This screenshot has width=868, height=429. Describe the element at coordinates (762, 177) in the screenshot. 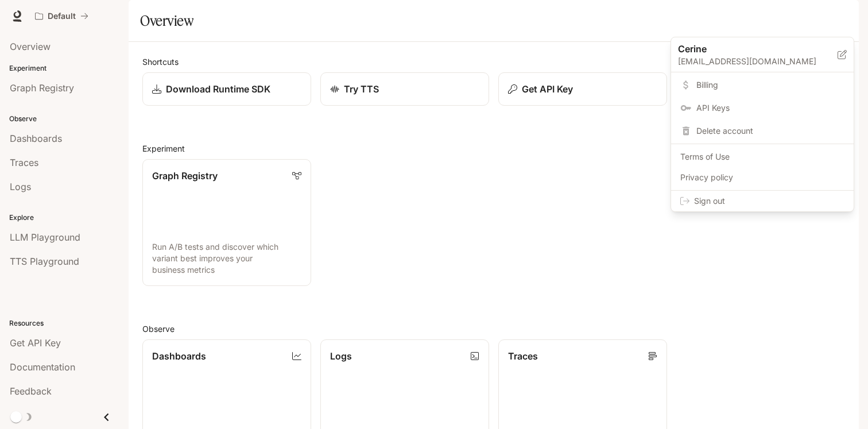

I see `a: Privacy policy` at that location.